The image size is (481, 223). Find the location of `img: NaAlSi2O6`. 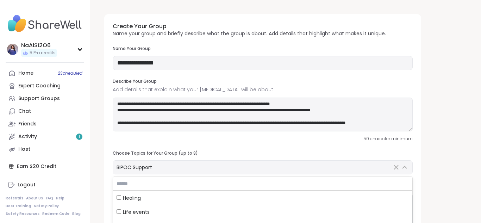

img: NaAlSi2O6 is located at coordinates (13, 49).